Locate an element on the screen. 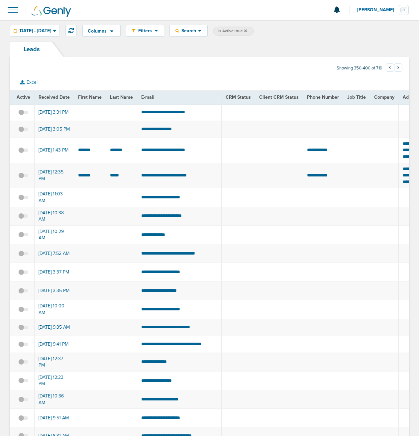  button: Go to previous page is located at coordinates (390, 67).